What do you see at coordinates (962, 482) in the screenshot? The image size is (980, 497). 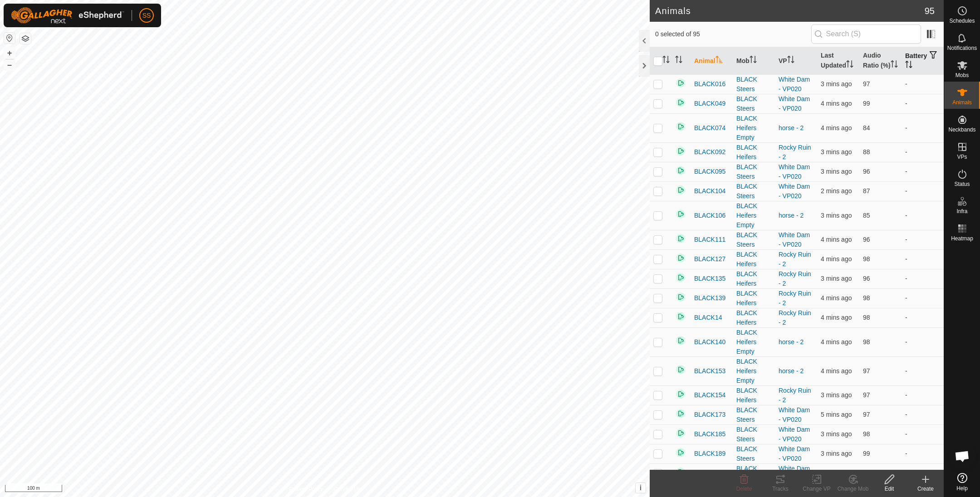 I see `a: Help` at bounding box center [962, 482].